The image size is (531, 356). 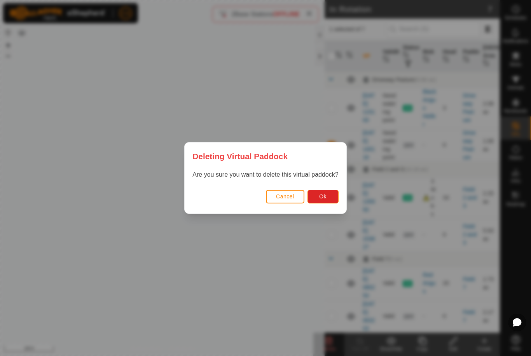 What do you see at coordinates (285, 197) in the screenshot?
I see `button: Cancel` at bounding box center [285, 197].